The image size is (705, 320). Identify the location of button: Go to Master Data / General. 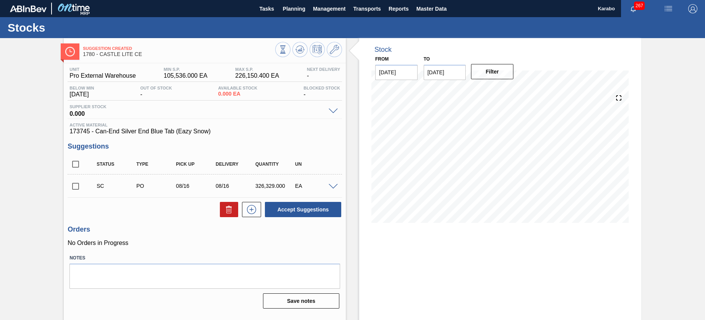
(334, 50).